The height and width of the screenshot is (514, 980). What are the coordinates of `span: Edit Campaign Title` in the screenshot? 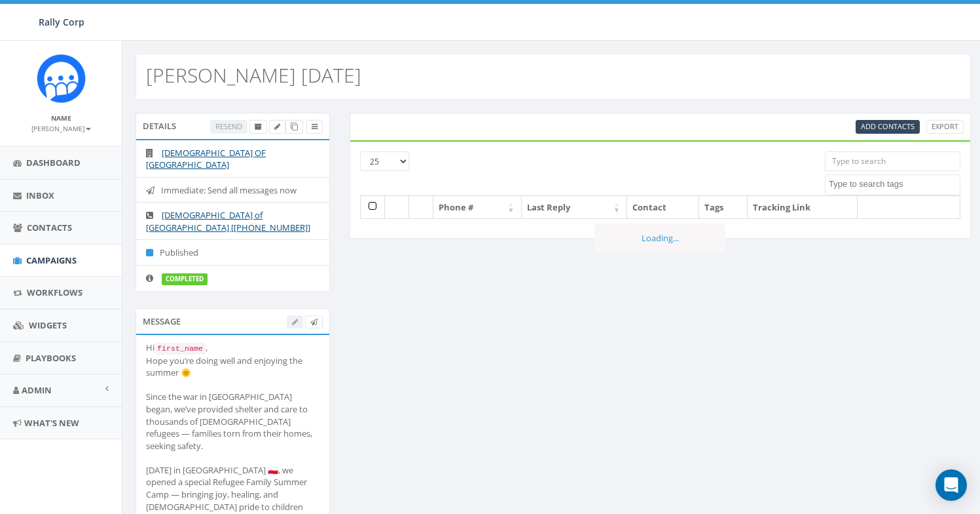 It's located at (277, 126).